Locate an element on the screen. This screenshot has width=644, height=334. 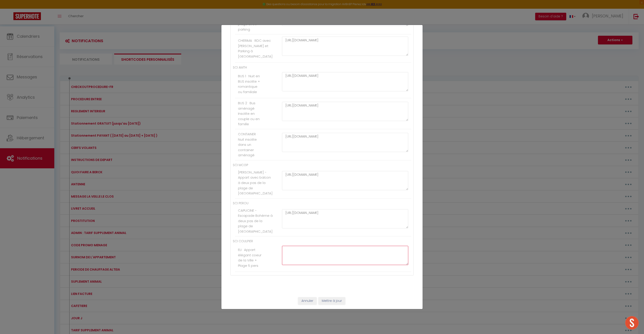
label: BUS 2 · Bus aménagé Insolite en couple ou en famille is located at coordinates (250, 114).